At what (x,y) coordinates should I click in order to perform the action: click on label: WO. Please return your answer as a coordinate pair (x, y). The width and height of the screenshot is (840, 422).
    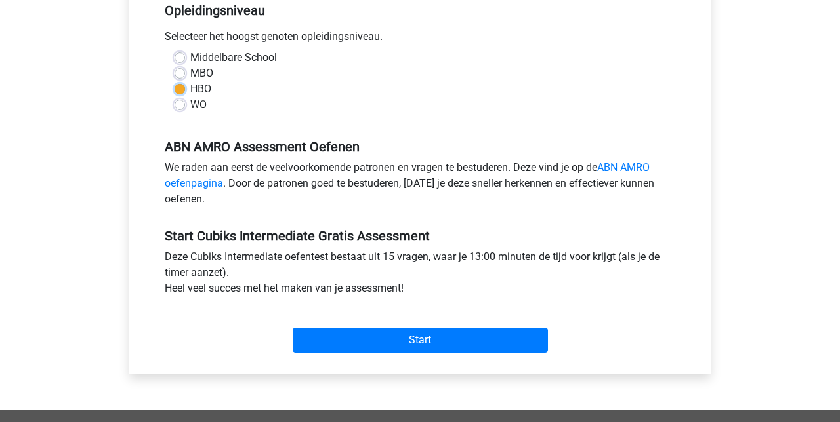
    Looking at the image, I should click on (198, 105).